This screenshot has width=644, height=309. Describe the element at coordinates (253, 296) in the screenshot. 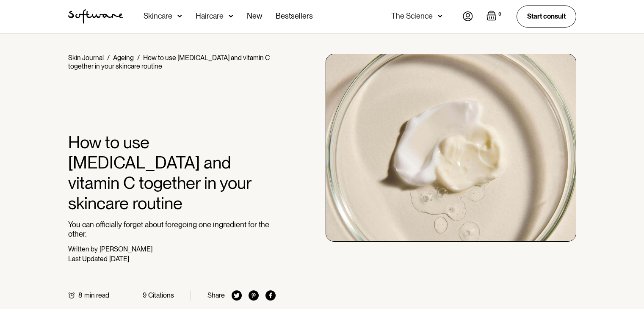

I see `img: pinterest icon` at that location.